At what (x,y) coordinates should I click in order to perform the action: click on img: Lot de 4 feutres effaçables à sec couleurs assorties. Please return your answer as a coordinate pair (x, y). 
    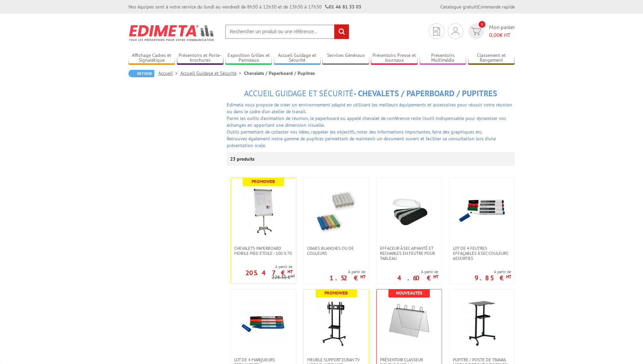
    Looking at the image, I should click on (482, 212).